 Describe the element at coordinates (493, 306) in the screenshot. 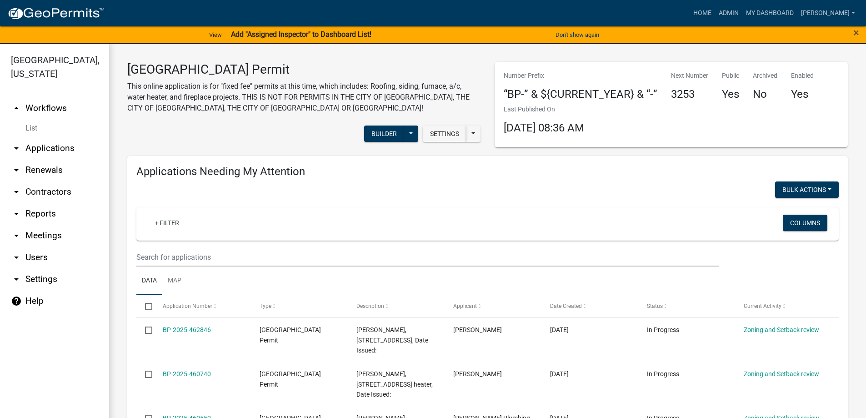

I see `datatable-header-cell: Applicant` at that location.